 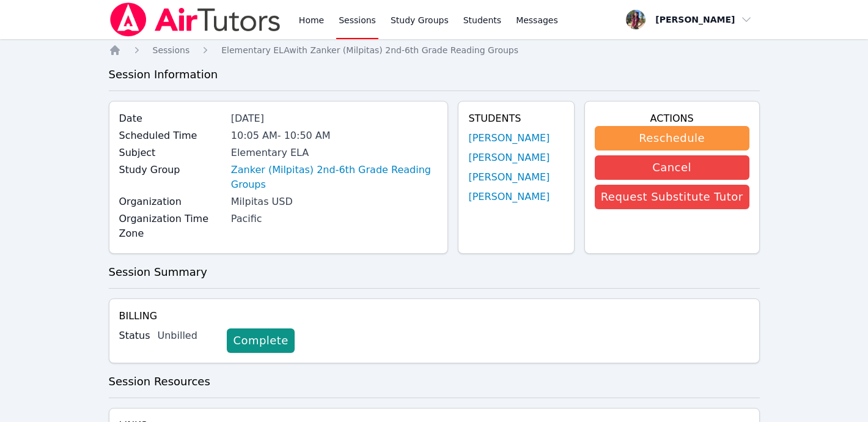 What do you see at coordinates (672, 197) in the screenshot?
I see `button: Request Substitute Tutor` at bounding box center [672, 197].